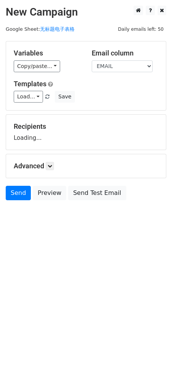 Image resolution: width=172 pixels, height=375 pixels. What do you see at coordinates (57, 29) in the screenshot?
I see `a: 无标题电子表格` at bounding box center [57, 29].